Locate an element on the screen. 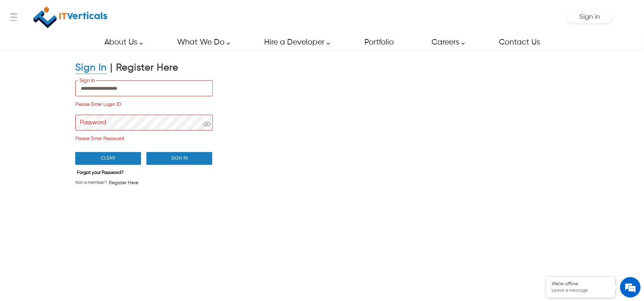 Image resolution: width=644 pixels, height=301 pixels. div: Register Here is located at coordinates (147, 68).